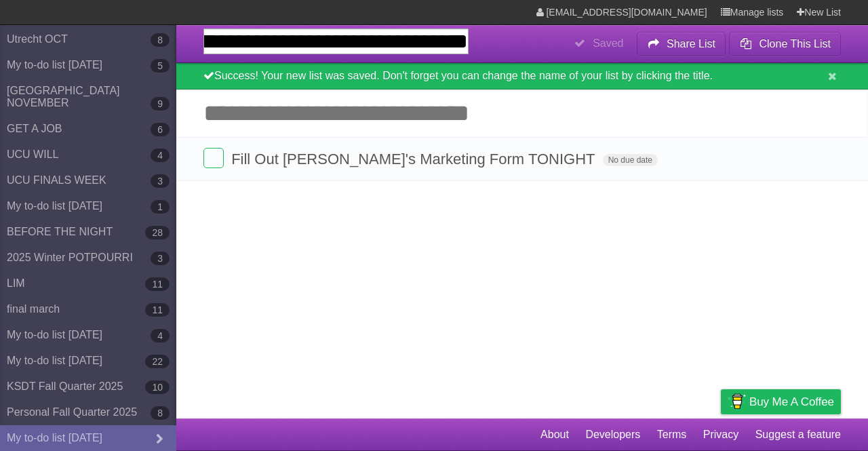  I want to click on b: 9, so click(160, 103).